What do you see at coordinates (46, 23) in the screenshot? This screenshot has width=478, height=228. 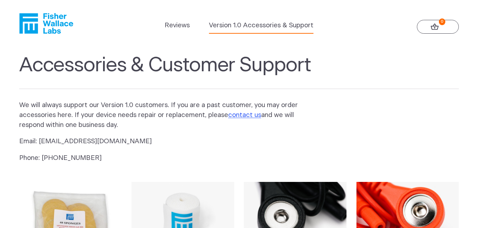 I see `a: Fisher Wallace` at bounding box center [46, 23].